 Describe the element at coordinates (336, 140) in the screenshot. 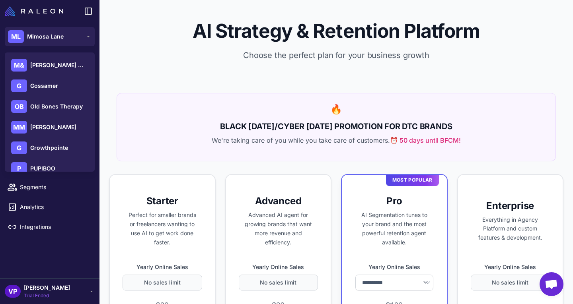

I see `p: We're taking care of you while you take care of customers.` at that location.